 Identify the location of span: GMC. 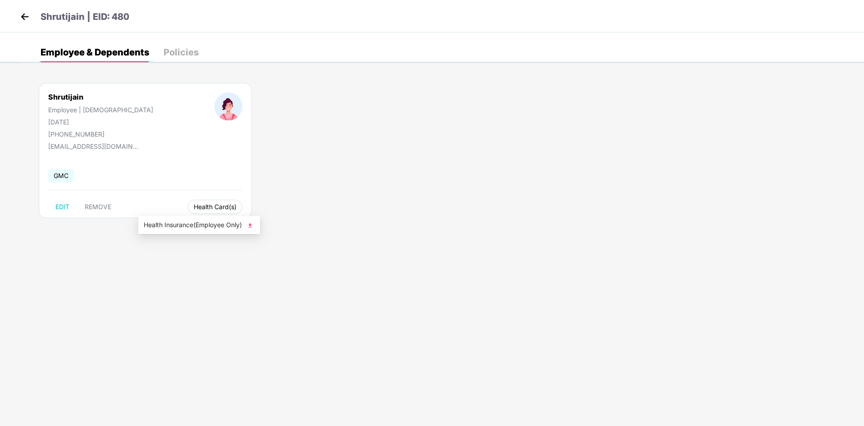
(61, 175).